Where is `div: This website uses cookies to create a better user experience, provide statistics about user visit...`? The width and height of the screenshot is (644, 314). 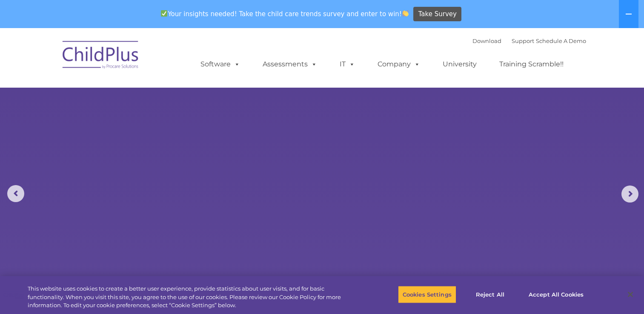
div: This website uses cookies to create a better user experience, provide statistics about user visit... is located at coordinates (190, 297).